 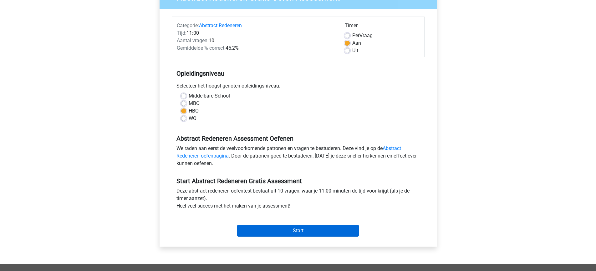 I want to click on span: Per, so click(x=356, y=35).